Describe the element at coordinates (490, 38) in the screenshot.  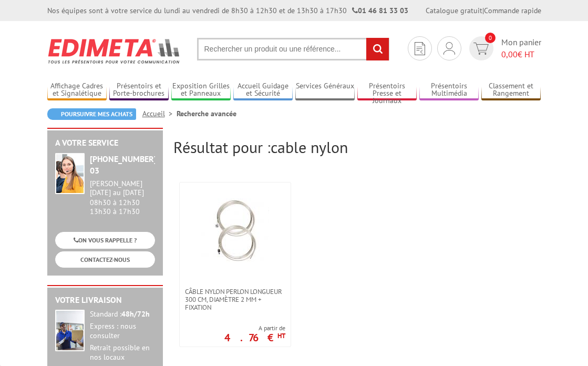
I see `span: 0` at that location.